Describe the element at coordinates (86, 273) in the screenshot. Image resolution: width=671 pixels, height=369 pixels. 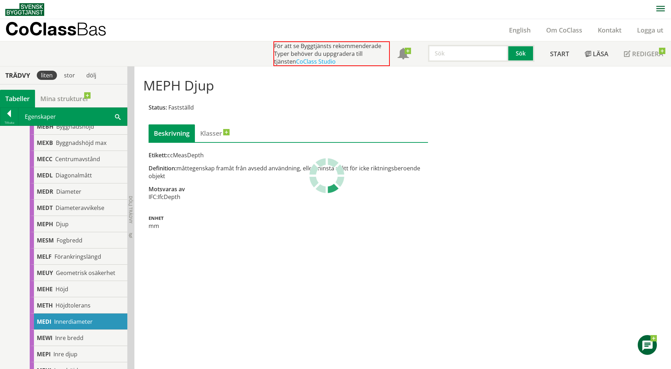
I see `span: Geometrisk osäkerhet` at that location.